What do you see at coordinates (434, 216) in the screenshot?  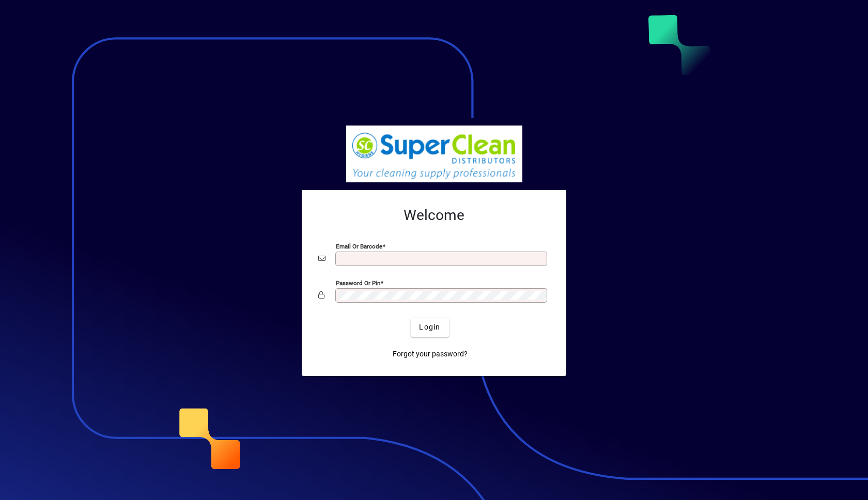 I see `h2: Welcome` at bounding box center [434, 216].